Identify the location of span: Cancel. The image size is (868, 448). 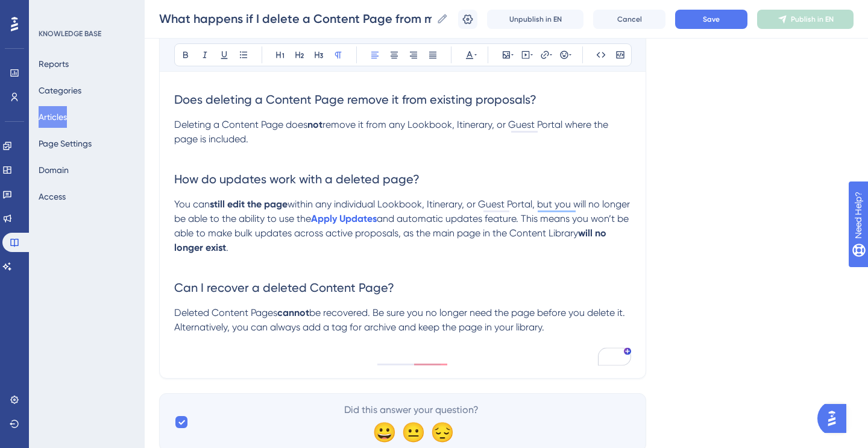
(629, 20).